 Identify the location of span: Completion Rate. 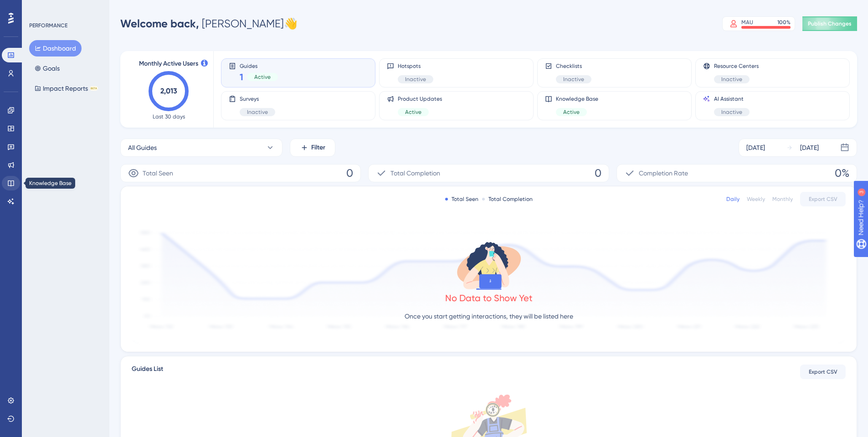
(664, 173).